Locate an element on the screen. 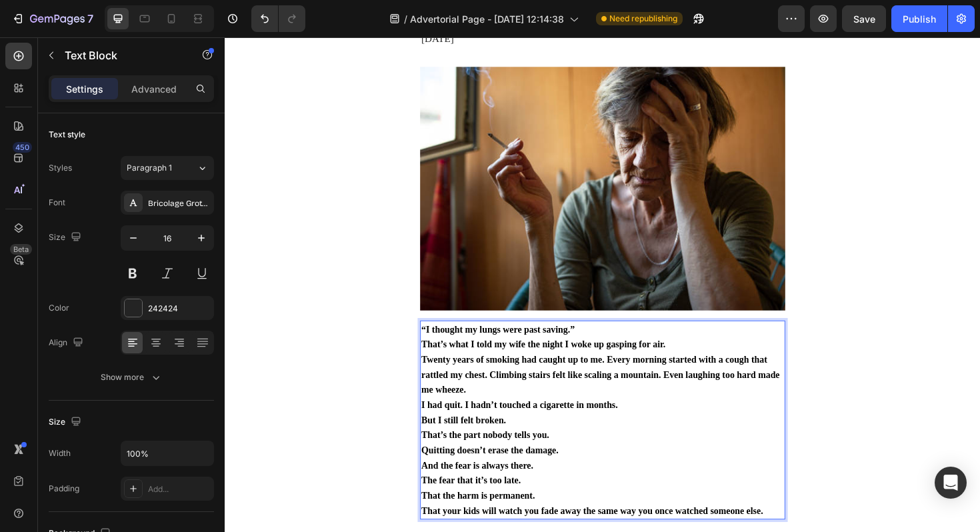 The image size is (980, 532). div: Width is located at coordinates (59, 454).